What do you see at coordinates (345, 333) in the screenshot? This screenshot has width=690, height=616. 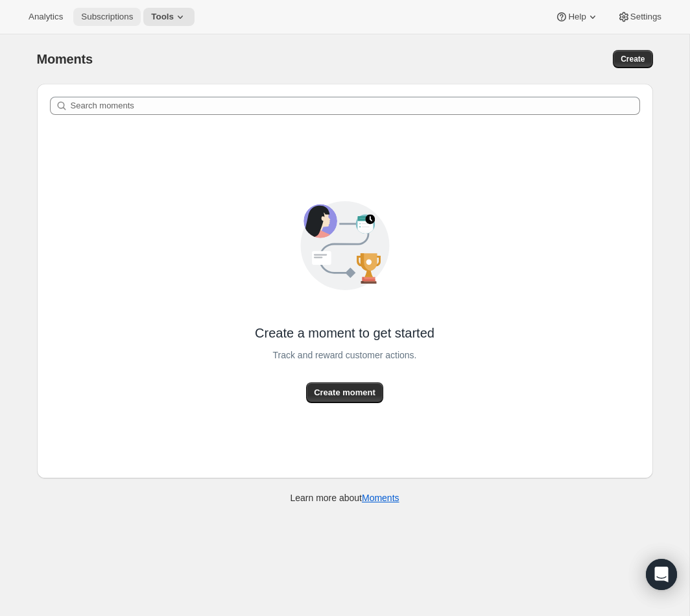 I see `span: Create a moment to get started` at bounding box center [345, 333].